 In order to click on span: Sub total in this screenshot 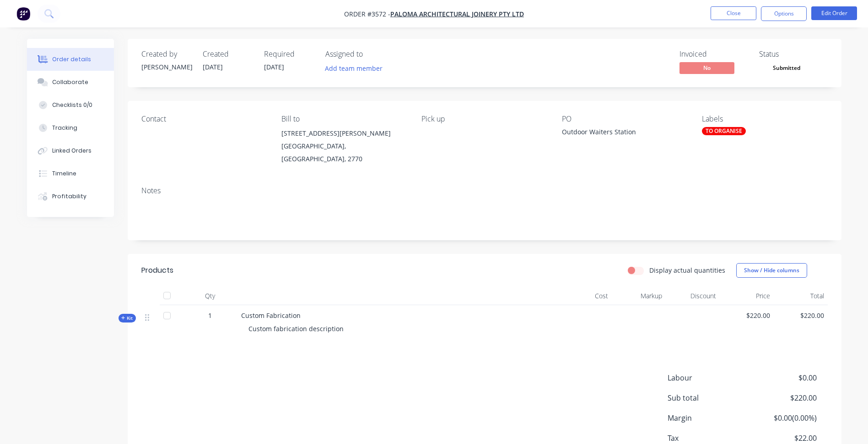, I will do `click(709, 398)`.